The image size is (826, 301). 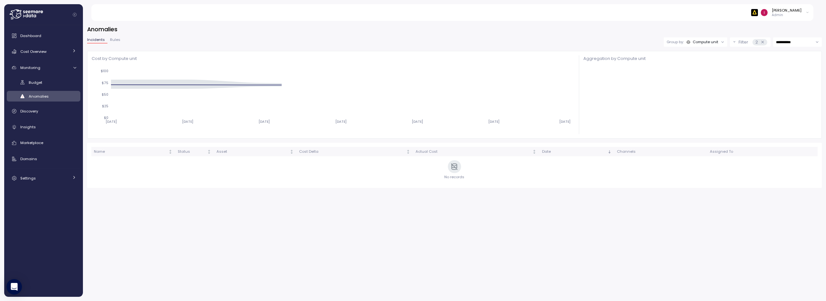 What do you see at coordinates (44, 127) in the screenshot?
I see `a: Insights` at bounding box center [44, 127].